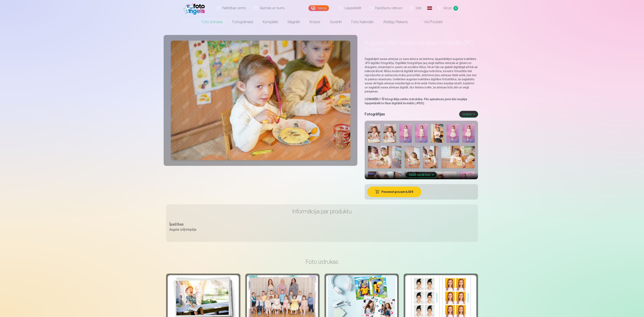  I want to click on strong: UZMANĪBU !, so click(373, 99).